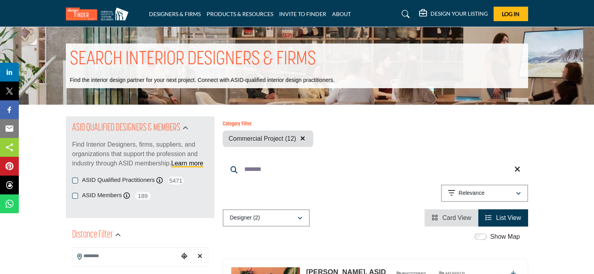 This screenshot has height=274, width=594. What do you see at coordinates (93, 235) in the screenshot?
I see `h2: Distance Filter` at bounding box center [93, 235].